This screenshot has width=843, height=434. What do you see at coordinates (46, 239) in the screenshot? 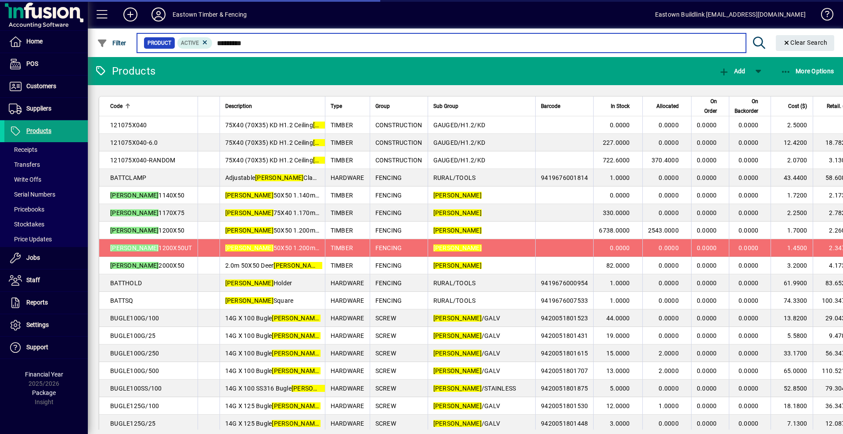
I see `a: Price Updates` at bounding box center [46, 239].